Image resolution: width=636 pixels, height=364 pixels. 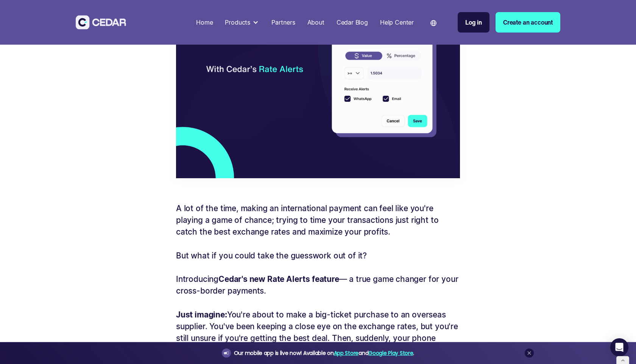 I want to click on a: Log in, so click(x=474, y=22).